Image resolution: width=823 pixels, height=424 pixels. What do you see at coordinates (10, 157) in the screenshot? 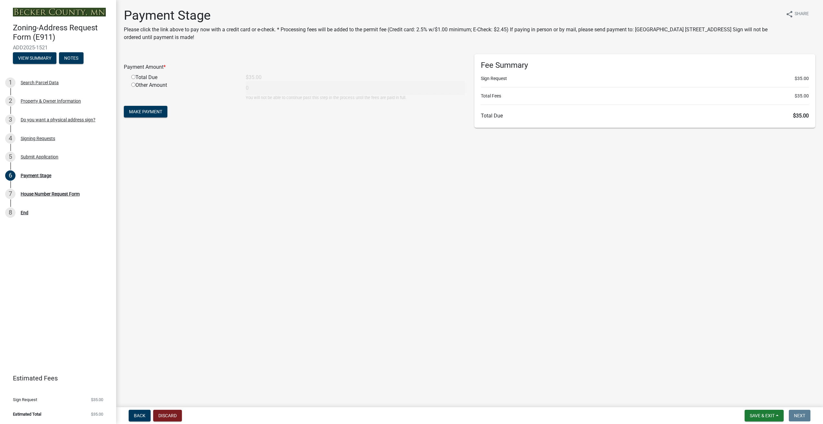
I see `div: 5` at bounding box center [10, 157].